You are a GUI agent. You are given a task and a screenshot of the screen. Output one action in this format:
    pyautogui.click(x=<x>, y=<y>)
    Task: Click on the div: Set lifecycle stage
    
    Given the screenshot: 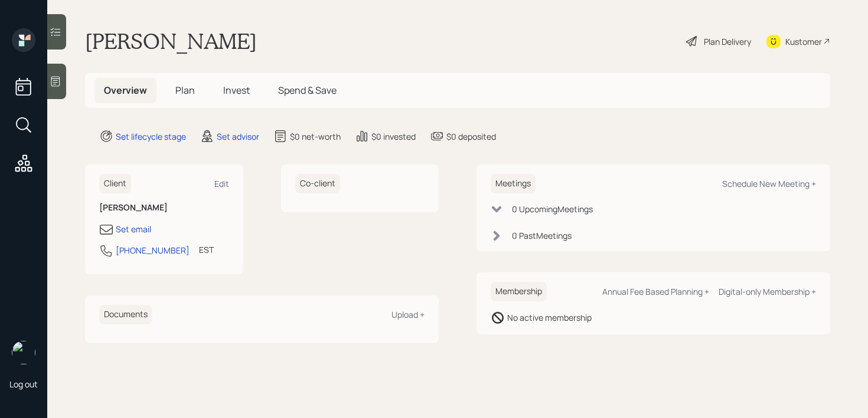 What is the action you would take?
    pyautogui.click(x=150, y=136)
    